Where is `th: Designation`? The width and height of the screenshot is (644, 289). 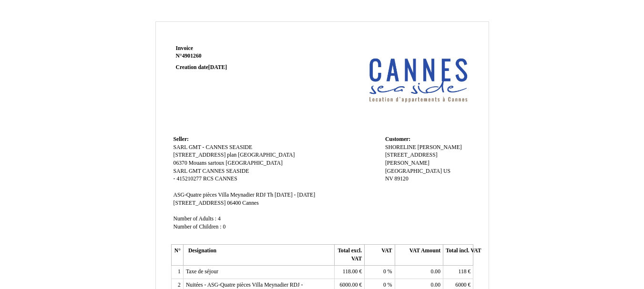
th: Designation is located at coordinates (258, 255).